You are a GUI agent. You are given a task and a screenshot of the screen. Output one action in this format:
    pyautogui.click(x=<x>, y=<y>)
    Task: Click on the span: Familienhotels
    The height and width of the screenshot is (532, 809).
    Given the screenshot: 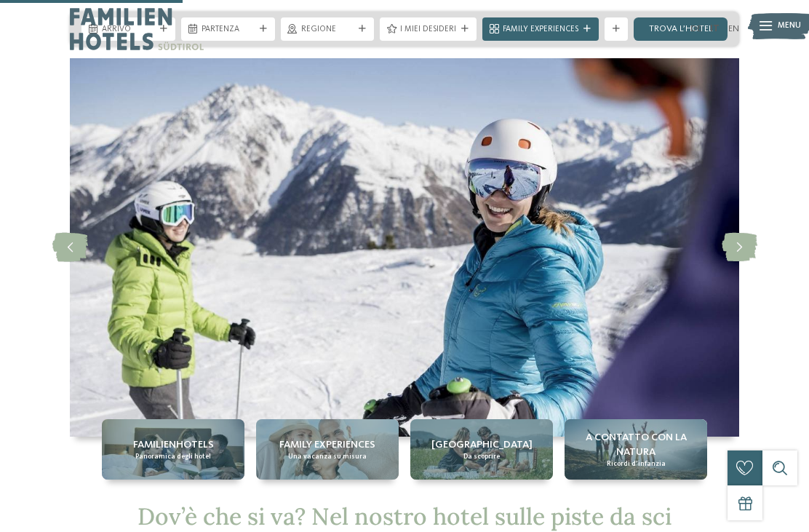 What is the action you would take?
    pyautogui.click(x=173, y=444)
    